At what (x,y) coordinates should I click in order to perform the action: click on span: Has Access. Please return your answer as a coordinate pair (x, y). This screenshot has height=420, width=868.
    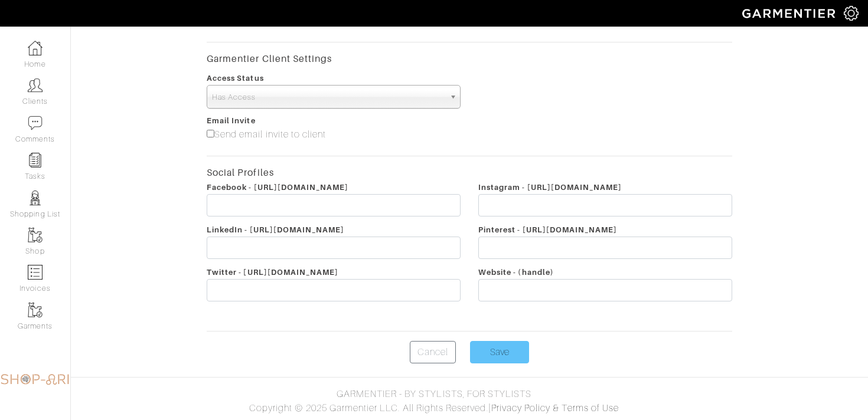
    Looking at the image, I should click on (328, 97).